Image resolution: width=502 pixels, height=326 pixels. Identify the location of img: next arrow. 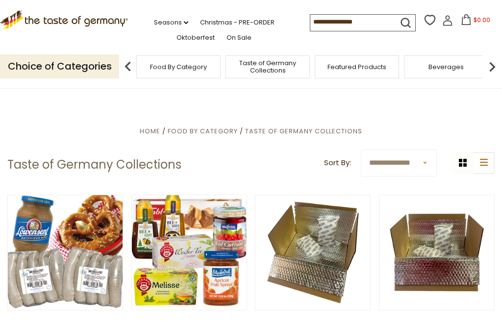
(492, 67).